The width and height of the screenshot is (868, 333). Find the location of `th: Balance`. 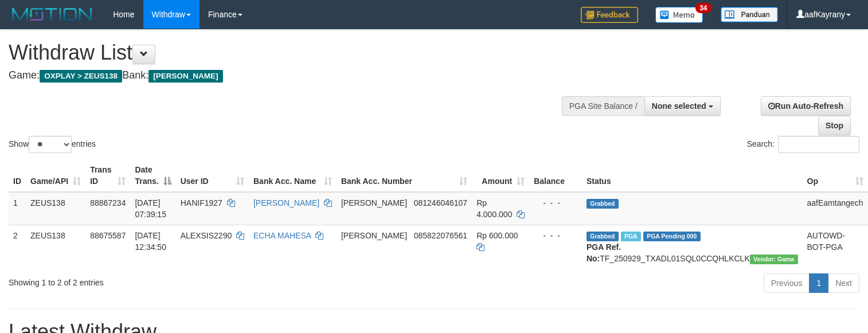

th: Balance is located at coordinates (556, 175).